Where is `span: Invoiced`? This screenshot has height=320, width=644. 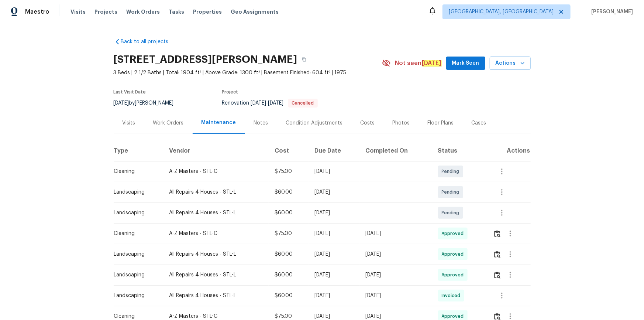 span: Invoiced is located at coordinates (453, 296).